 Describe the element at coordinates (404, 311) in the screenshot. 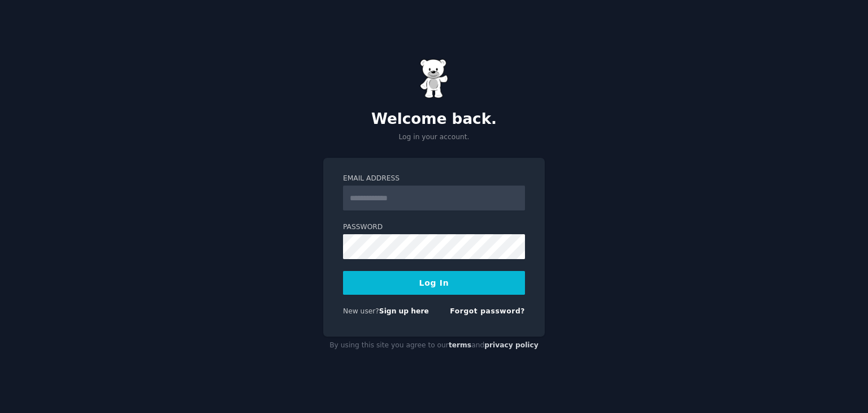

I see `a: Sign up here` at that location.